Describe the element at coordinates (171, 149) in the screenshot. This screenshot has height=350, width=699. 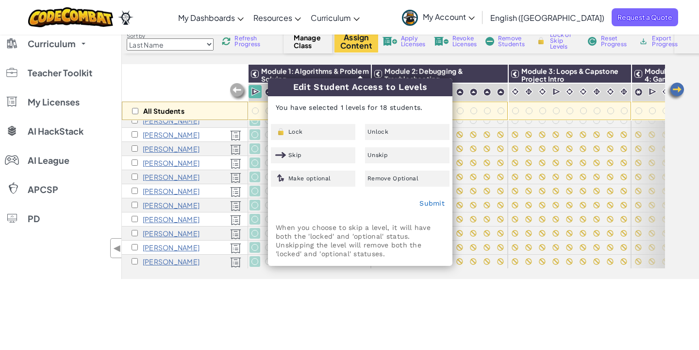
I see `p: Hridya Patel` at that location.